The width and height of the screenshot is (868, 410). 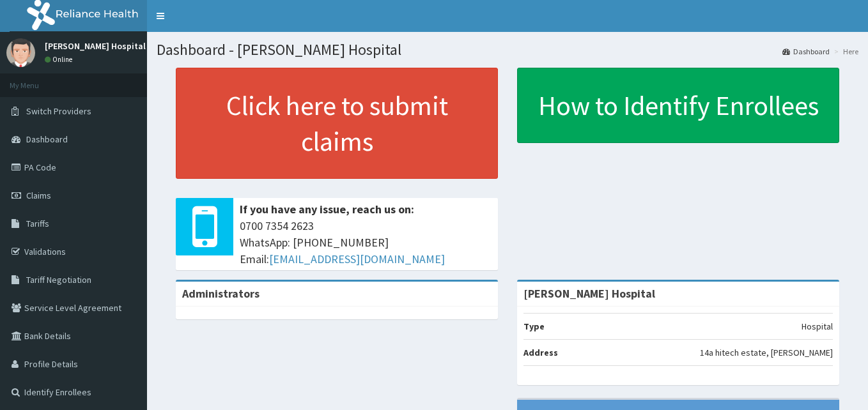 I want to click on span: Dashboard, so click(x=47, y=139).